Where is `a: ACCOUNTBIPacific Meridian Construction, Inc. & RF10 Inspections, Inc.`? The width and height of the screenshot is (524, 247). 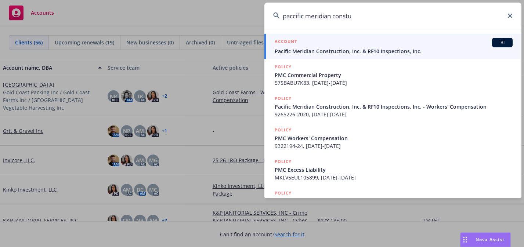 a: ACCOUNTBIPacific Meridian Construction, Inc. & RF10 Inspections, Inc. is located at coordinates (393, 46).